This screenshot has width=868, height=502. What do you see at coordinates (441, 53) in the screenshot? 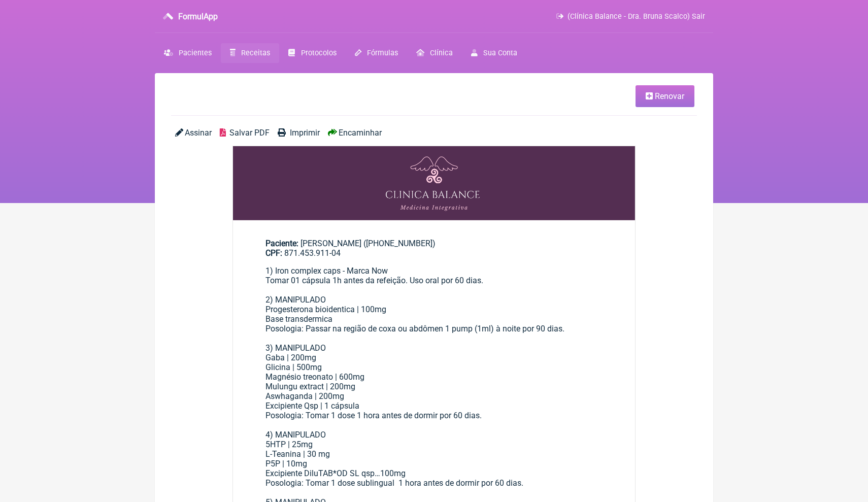
I see `span: Clínica` at bounding box center [441, 53].